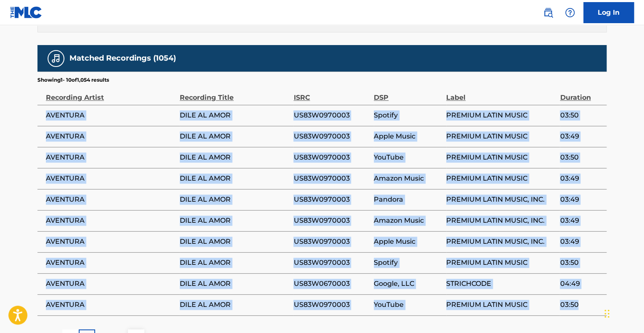 The height and width of the screenshot is (333, 644). Describe the element at coordinates (235, 93) in the screenshot. I see `div: Recording Title` at that location.